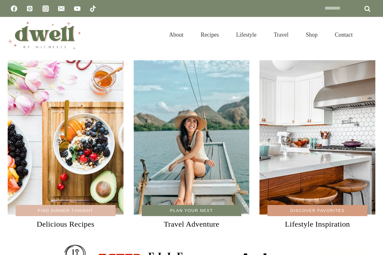 This screenshot has height=255, width=383. I want to click on a: Lifestyle, so click(246, 35).